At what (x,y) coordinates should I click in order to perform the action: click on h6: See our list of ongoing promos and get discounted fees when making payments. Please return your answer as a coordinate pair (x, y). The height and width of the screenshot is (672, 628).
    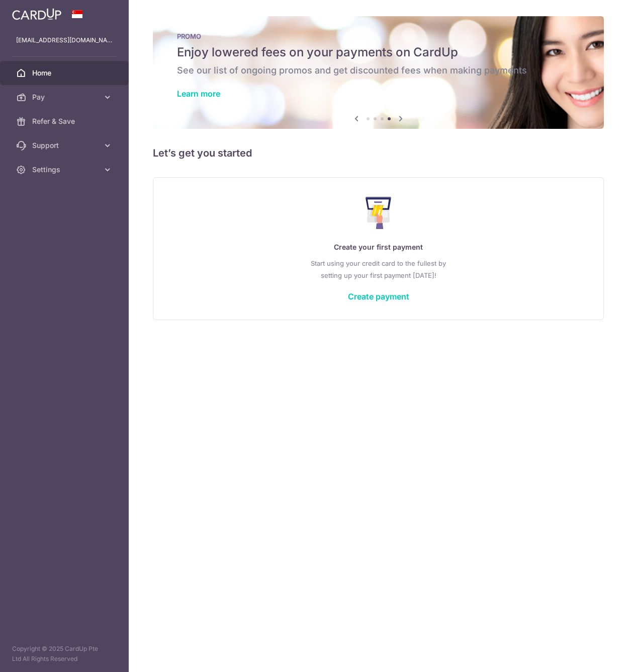
    Looking at the image, I should click on (379, 71).